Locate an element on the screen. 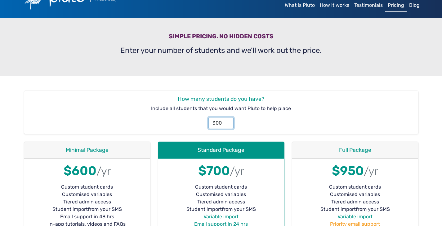 This screenshot has height=226, width=442. div: Include all students that you would want Pluto to help place is located at coordinates (221, 112).